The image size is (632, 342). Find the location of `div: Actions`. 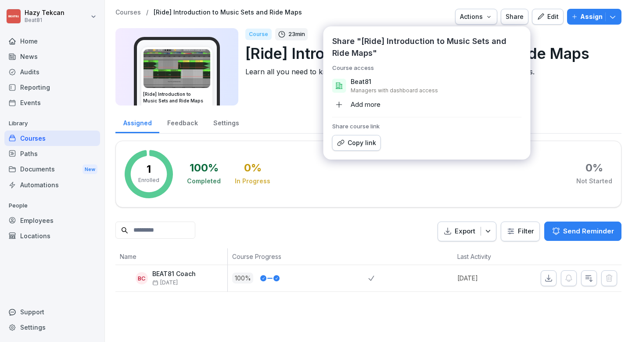

div: Actions is located at coordinates (476, 17).